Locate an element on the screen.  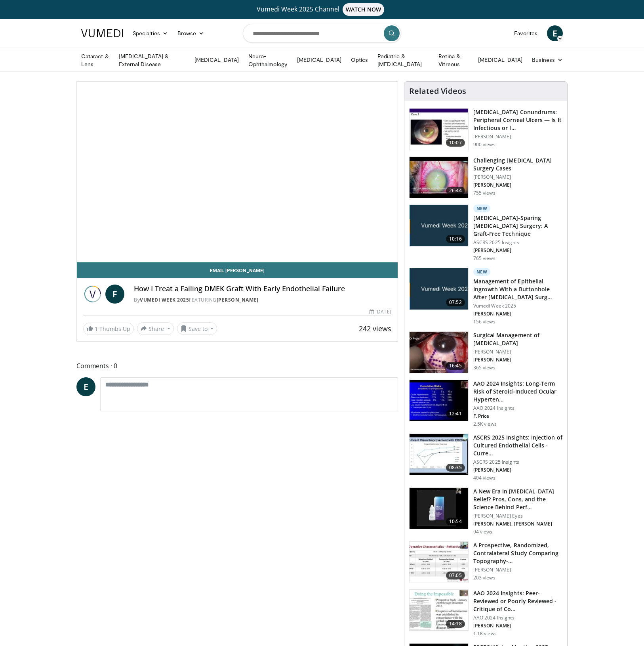
button: Save to is located at coordinates (198, 329).